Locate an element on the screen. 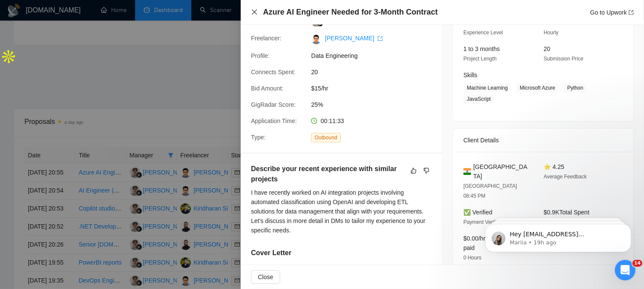 This screenshot has height=289, width=644. span: 14 is located at coordinates (637, 263).